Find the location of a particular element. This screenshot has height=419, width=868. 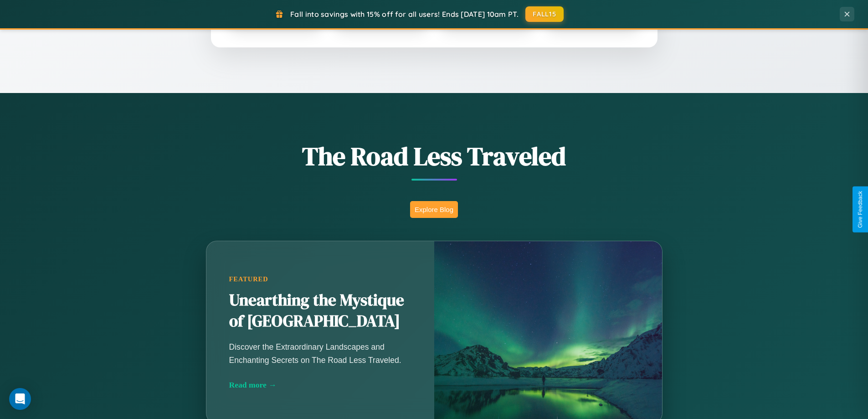

div: Open Intercom Messenger is located at coordinates (20, 399).